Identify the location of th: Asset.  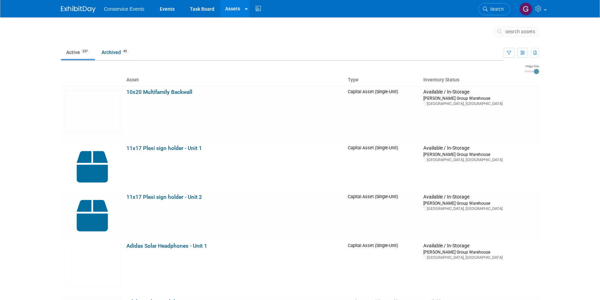
(234, 80).